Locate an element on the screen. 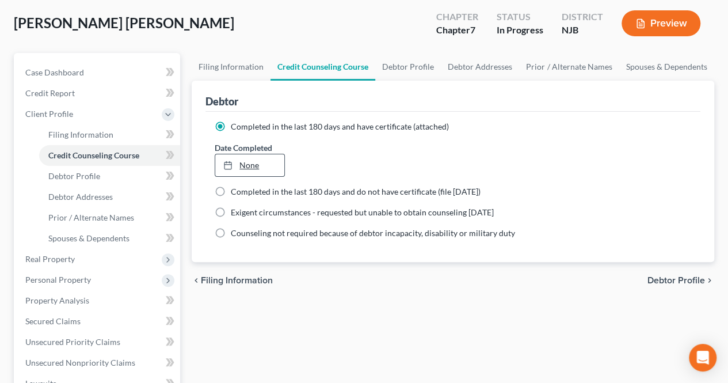 This screenshot has height=383, width=728. label: Date Completed is located at coordinates (243, 147).